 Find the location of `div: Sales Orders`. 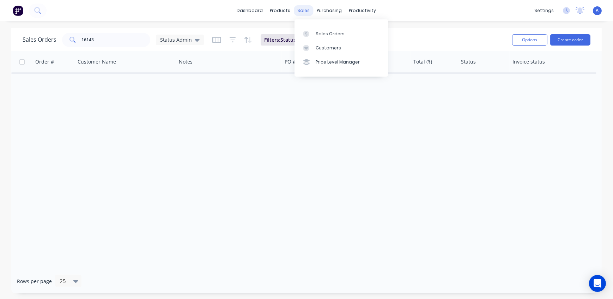

div: Sales Orders is located at coordinates (330, 34).